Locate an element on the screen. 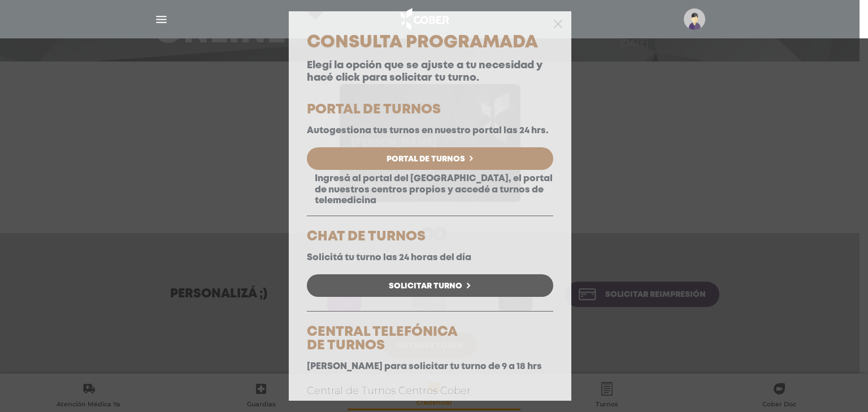  h5: CENTRAL TELEFÓNICA DE TURNOS is located at coordinates (430, 340).